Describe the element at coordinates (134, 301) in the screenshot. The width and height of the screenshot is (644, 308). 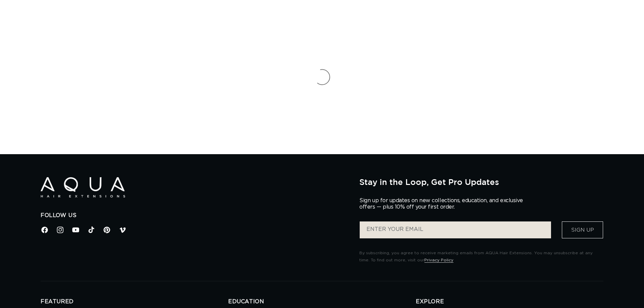
I see `h2: FEATURED` at that location.